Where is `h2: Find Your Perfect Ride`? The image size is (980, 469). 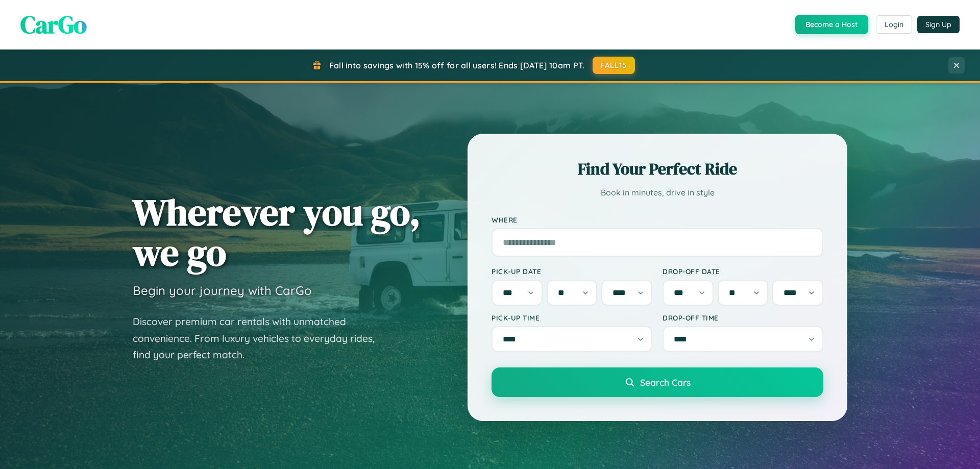 h2: Find Your Perfect Ride is located at coordinates (657, 169).